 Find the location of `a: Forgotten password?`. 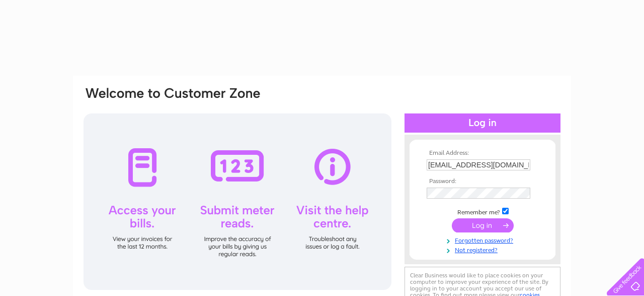

a: Forgotten password? is located at coordinates (484, 239).